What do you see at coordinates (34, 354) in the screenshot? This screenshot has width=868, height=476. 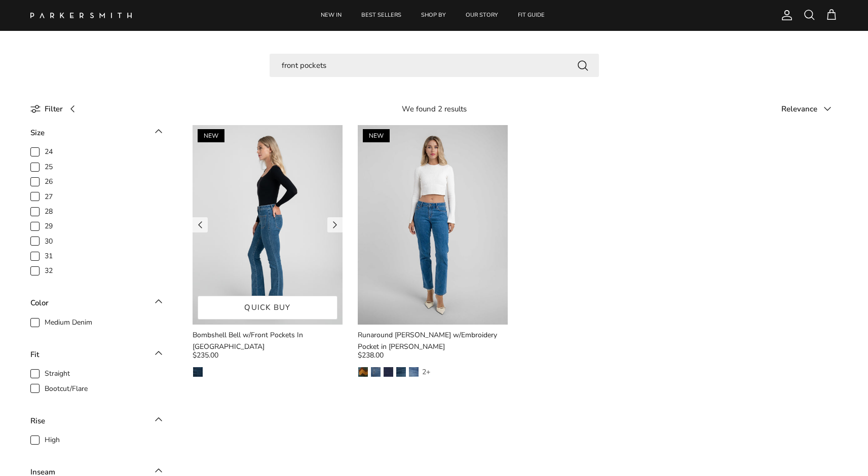 I see `div: Fit` at bounding box center [34, 354].